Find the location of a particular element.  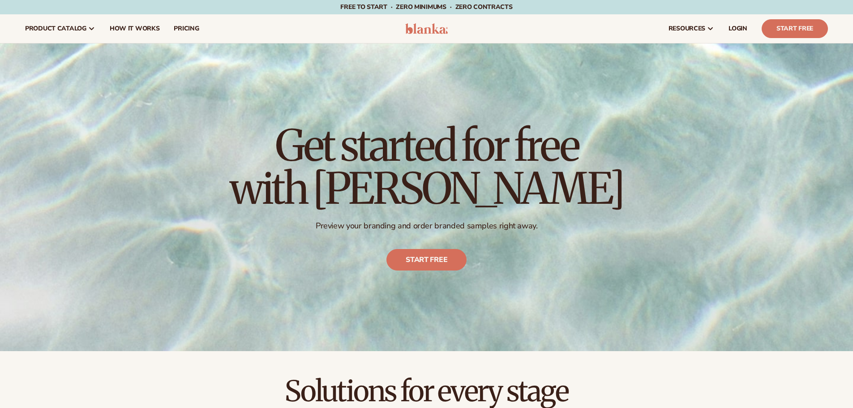

p: Preview your branding and order branded samples right away. is located at coordinates (427, 226).